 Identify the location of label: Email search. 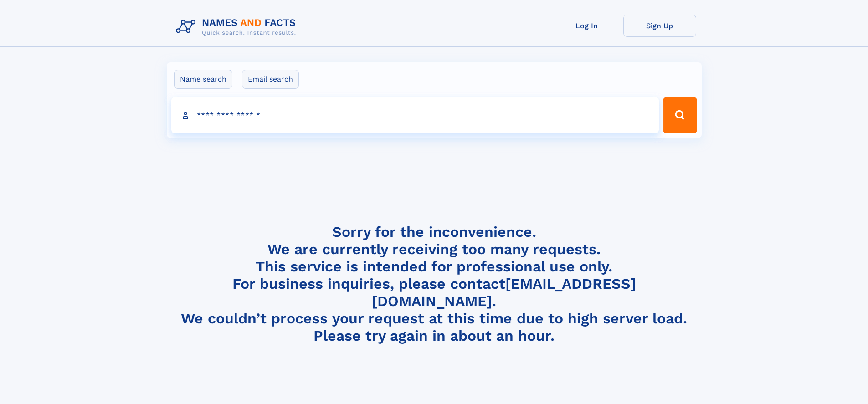
(270, 80).